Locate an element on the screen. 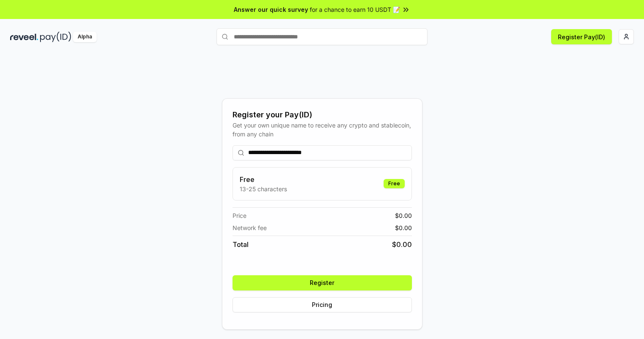  h3: Free is located at coordinates (263, 179).